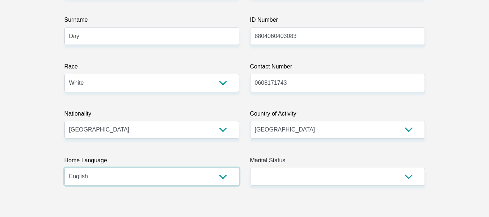 Image resolution: width=489 pixels, height=217 pixels. What do you see at coordinates (337, 21) in the screenshot?
I see `label: ID Number` at bounding box center [337, 21].